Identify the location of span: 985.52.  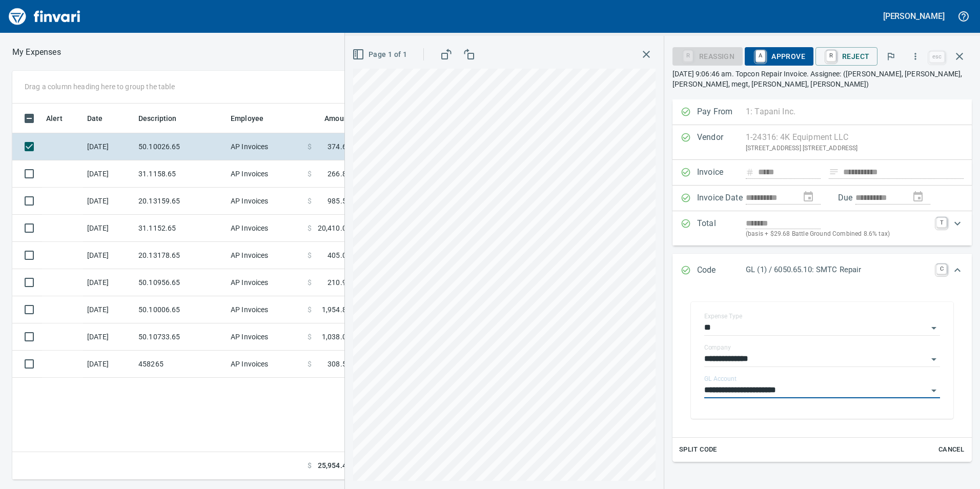
(339, 201).